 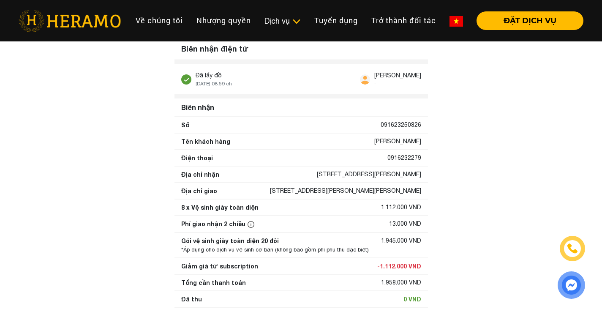 I want to click on span: *Áp dụng cho dịch vụ vệ sinh cơ bản (không bao gồm phí phụ thu đặc biệt), so click(x=275, y=249).